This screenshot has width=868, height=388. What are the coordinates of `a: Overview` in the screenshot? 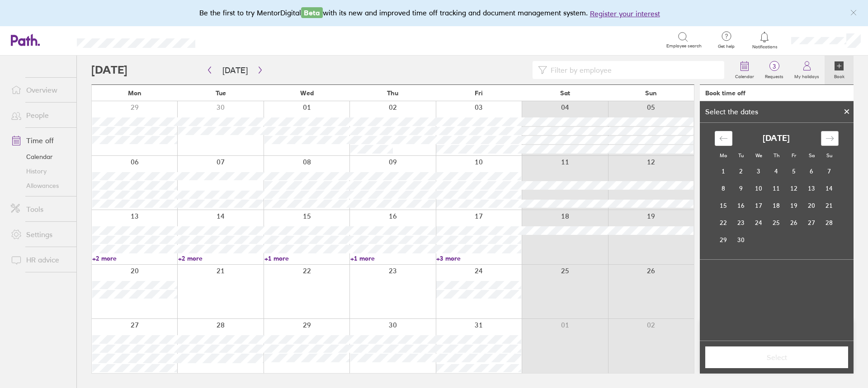 It's located at (40, 90).